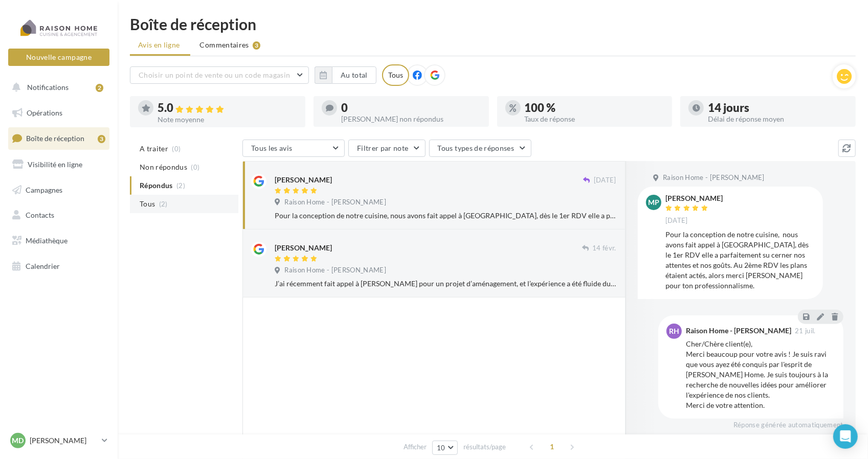 Image resolution: width=868 pixels, height=459 pixels. Describe the element at coordinates (55, 164) in the screenshot. I see `span: Visibilité en ligne` at that location.